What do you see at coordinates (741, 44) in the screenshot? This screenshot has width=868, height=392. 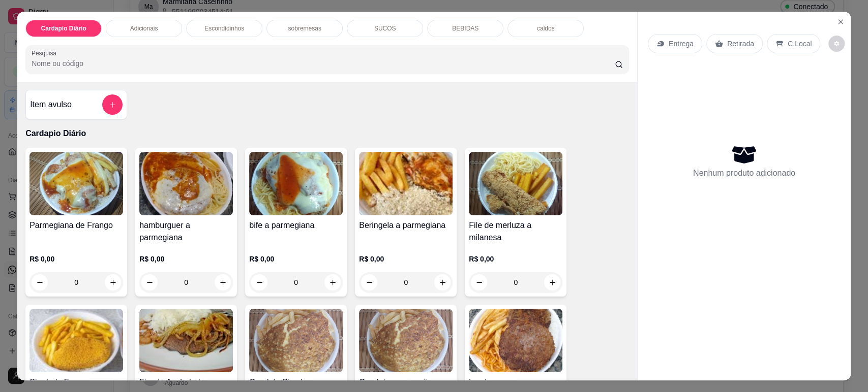 I see `p: Retirada` at bounding box center [741, 44].